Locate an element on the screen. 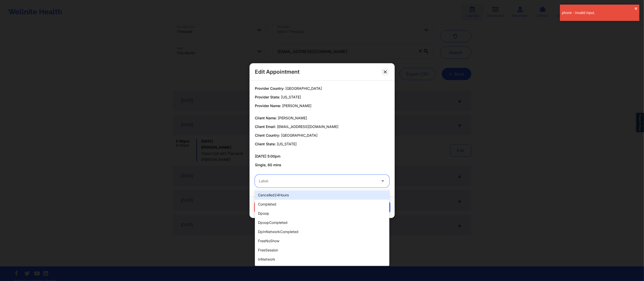 This screenshot has width=644, height=281. div: phone - Invalid input, is located at coordinates (598, 13).